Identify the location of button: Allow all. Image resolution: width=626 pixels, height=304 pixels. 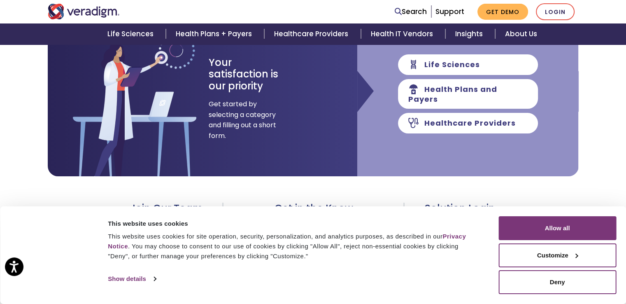
(557, 228).